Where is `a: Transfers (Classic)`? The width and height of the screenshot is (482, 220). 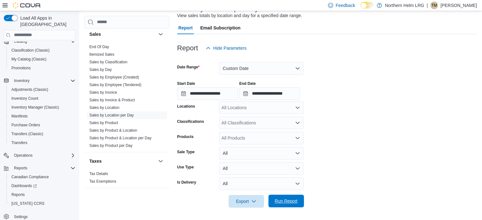
a: Transfers (Classic) is located at coordinates (27, 134).